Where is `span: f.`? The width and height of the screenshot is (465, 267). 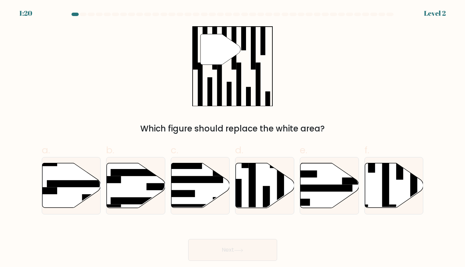
span: f. is located at coordinates (367, 150).